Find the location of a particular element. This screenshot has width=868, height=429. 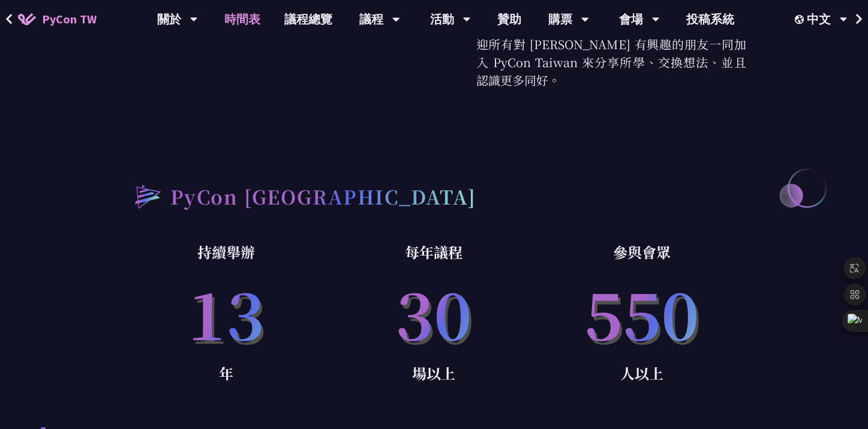

p: 參與會眾 is located at coordinates (642, 252).